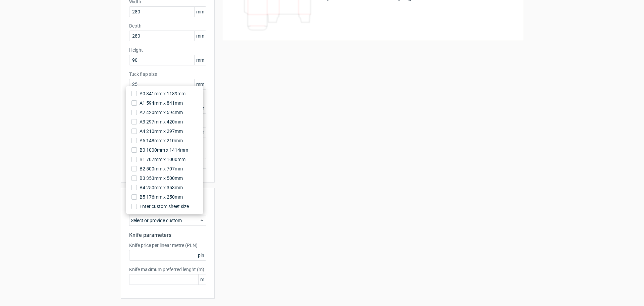 This screenshot has height=306, width=644. I want to click on span: B1 707mm x 1000mm, so click(163, 160).